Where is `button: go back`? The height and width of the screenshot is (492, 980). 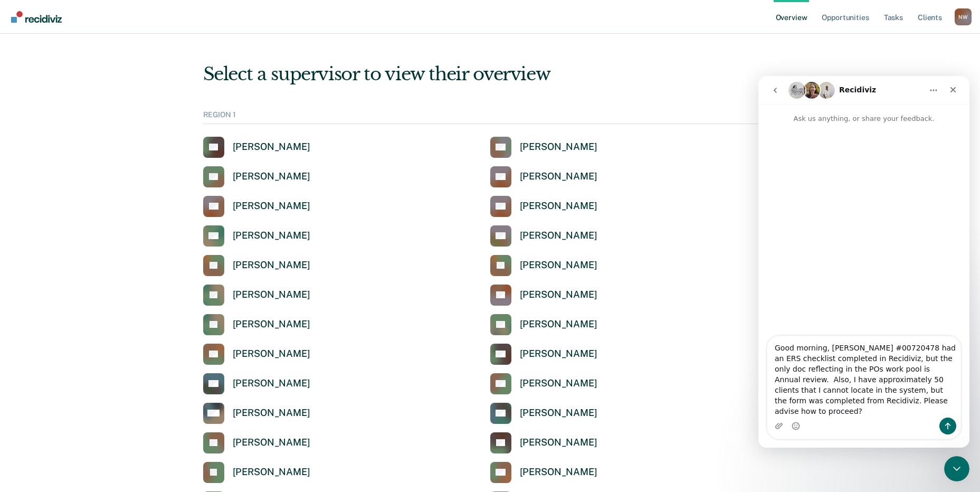 button: go back is located at coordinates (17, 14).